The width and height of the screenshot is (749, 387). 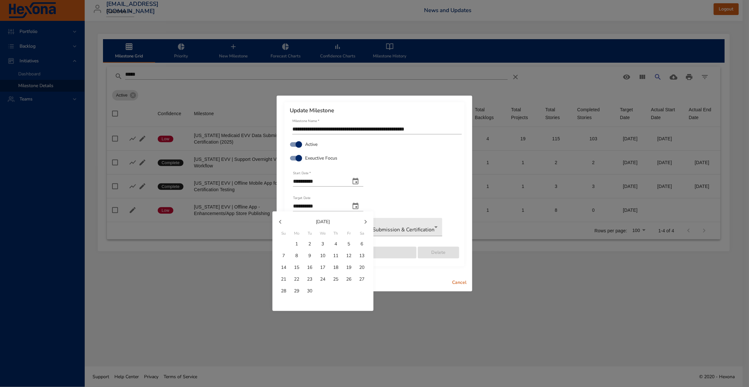 I want to click on button: 23, so click(x=310, y=279).